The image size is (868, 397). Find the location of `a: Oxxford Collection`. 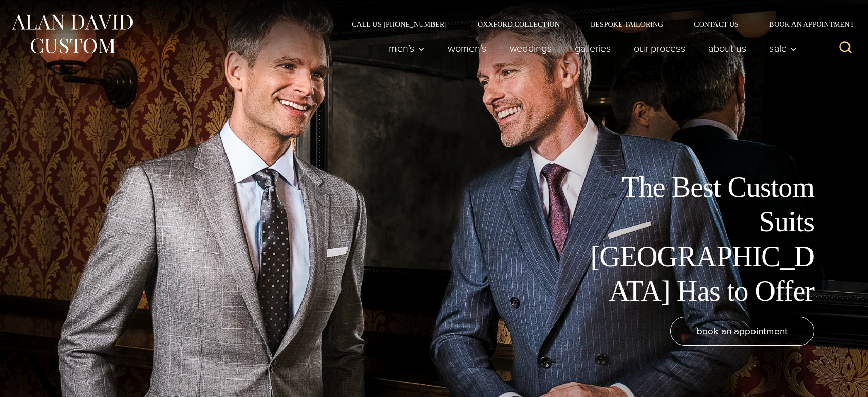

a: Oxxford Collection is located at coordinates (519, 24).